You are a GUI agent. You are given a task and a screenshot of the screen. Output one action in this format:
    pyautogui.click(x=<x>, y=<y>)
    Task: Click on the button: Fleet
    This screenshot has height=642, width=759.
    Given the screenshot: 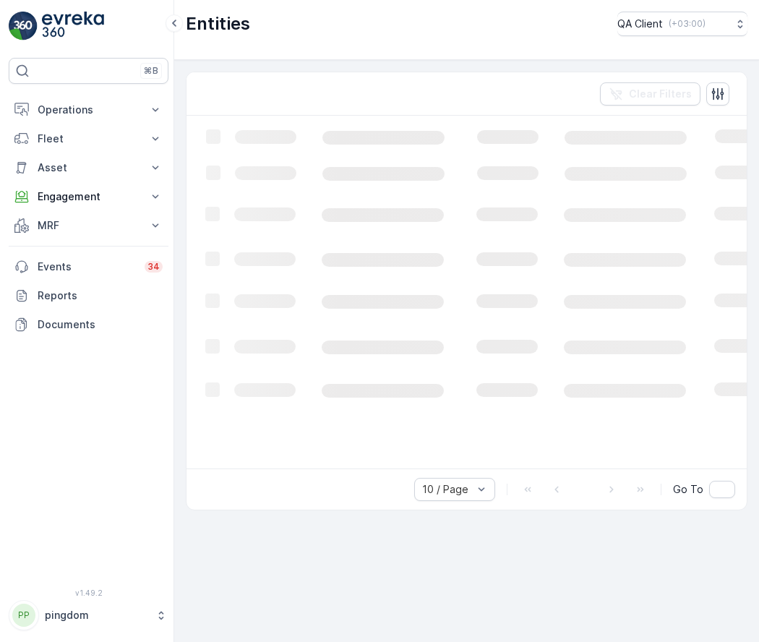 What is the action you would take?
    pyautogui.click(x=88, y=139)
    